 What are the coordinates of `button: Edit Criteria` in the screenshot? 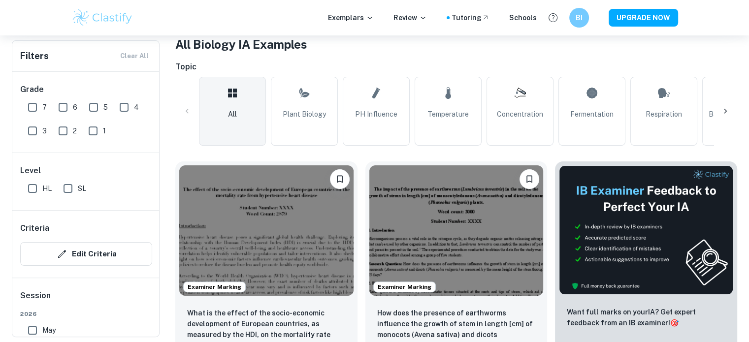 It's located at (86, 254).